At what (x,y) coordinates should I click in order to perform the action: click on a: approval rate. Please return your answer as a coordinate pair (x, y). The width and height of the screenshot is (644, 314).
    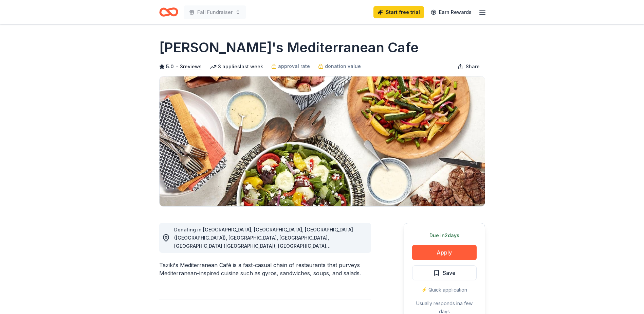
    Looking at the image, I should click on (290, 66).